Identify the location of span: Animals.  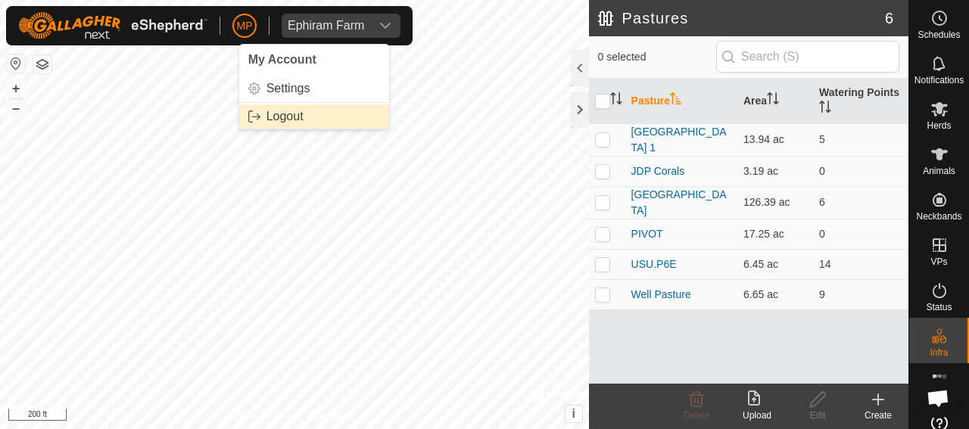
(938, 171).